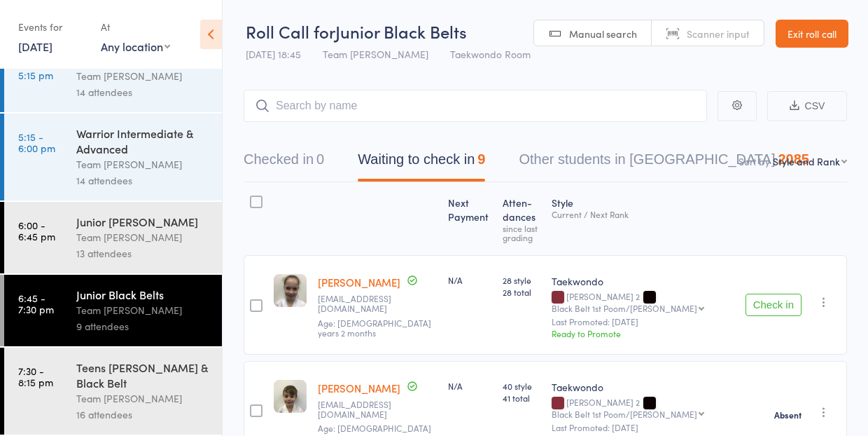 This screenshot has width=868, height=436. I want to click on div: Atten­dances, so click(522, 218).